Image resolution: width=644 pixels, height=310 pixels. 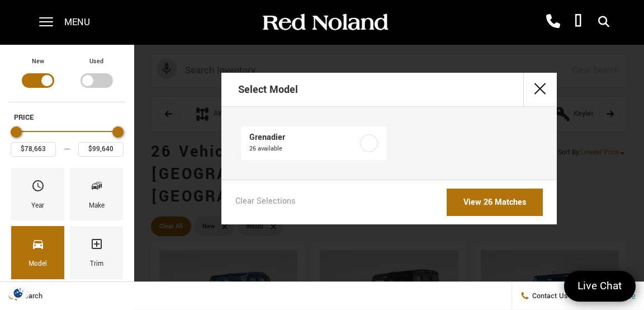 What do you see at coordinates (37, 252) in the screenshot?
I see `div: ModelModel` at bounding box center [37, 252].